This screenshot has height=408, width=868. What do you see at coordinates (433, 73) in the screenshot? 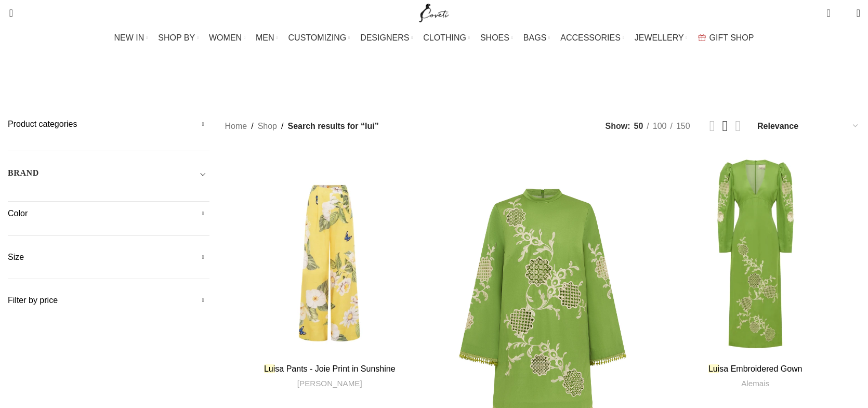
I see `h1: Search results: “lui”` at bounding box center [433, 73].